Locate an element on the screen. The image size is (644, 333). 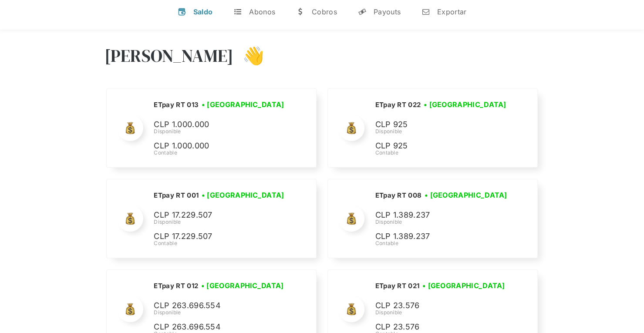
h2: ETpay RT 021 is located at coordinates (397, 286).